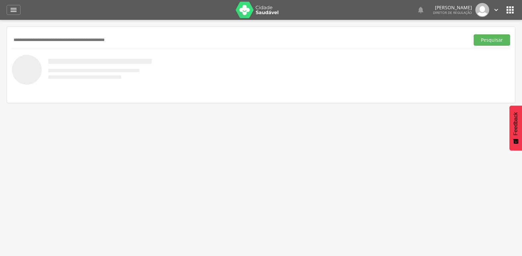 The height and width of the screenshot is (256, 522). What do you see at coordinates (492, 40) in the screenshot?
I see `button: Pesquisar` at bounding box center [492, 40].